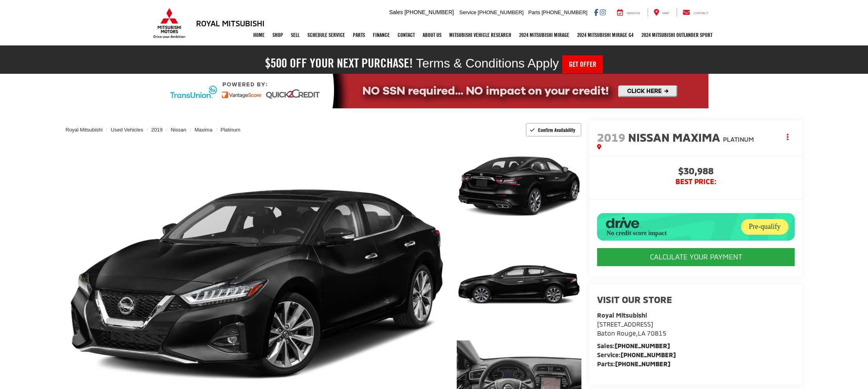 The height and width of the screenshot is (389, 868). What do you see at coordinates (677, 35) in the screenshot?
I see `a: 2024 Mitsubishi Outlander SPORT` at bounding box center [677, 35].